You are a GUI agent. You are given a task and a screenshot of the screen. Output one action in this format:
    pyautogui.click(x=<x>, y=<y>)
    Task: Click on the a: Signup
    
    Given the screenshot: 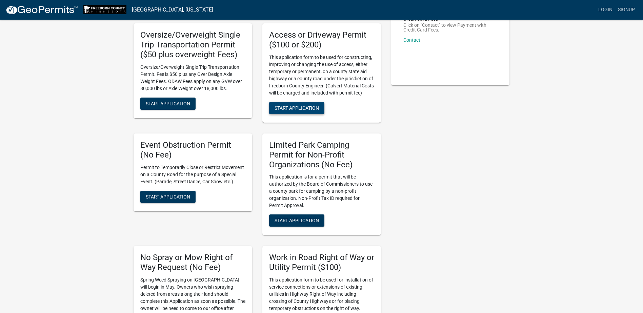 What is the action you would take?
    pyautogui.click(x=627, y=10)
    